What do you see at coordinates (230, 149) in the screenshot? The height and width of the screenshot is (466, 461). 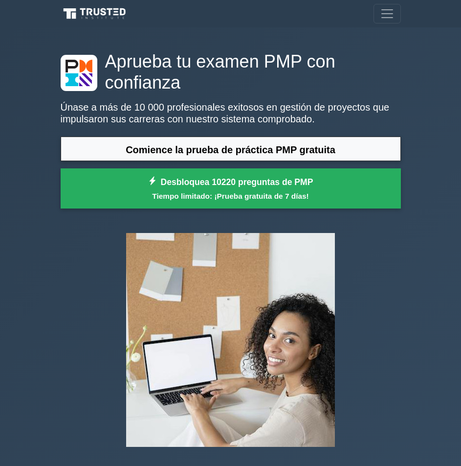 I see `font: Comience la prueba de práctica PMP gratuita` at bounding box center [230, 149].